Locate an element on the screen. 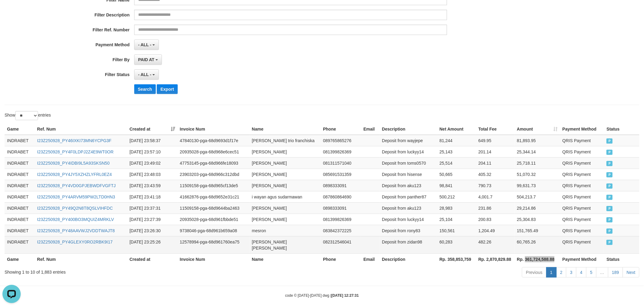  th: Status is located at coordinates (622, 259).